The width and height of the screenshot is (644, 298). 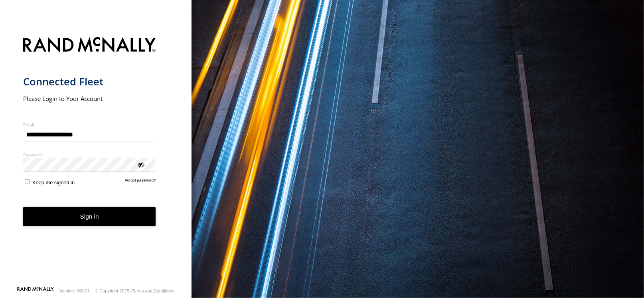 What do you see at coordinates (89, 125) in the screenshot?
I see `label: Email` at bounding box center [89, 125].